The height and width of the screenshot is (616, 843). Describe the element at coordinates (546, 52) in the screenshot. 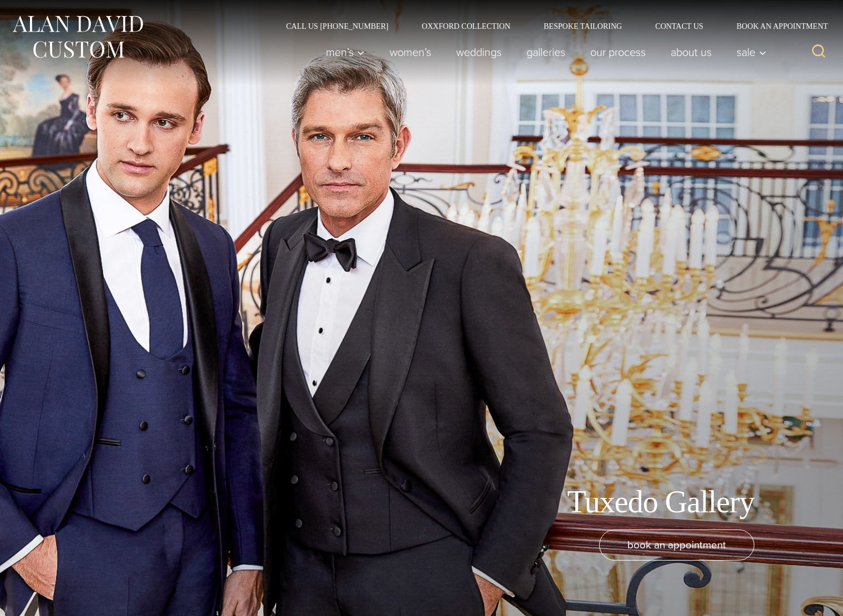

I see `a: Galleries` at that location.